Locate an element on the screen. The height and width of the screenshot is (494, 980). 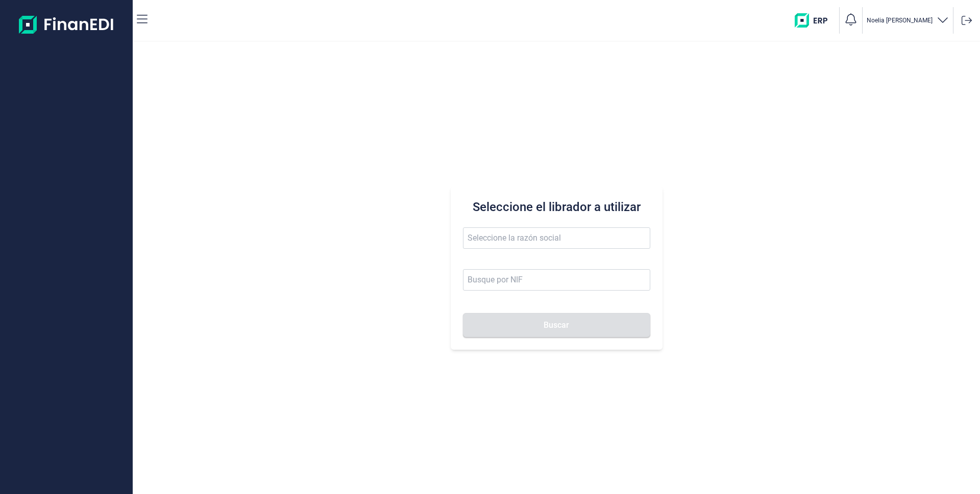
img: erp is located at coordinates (815, 20).